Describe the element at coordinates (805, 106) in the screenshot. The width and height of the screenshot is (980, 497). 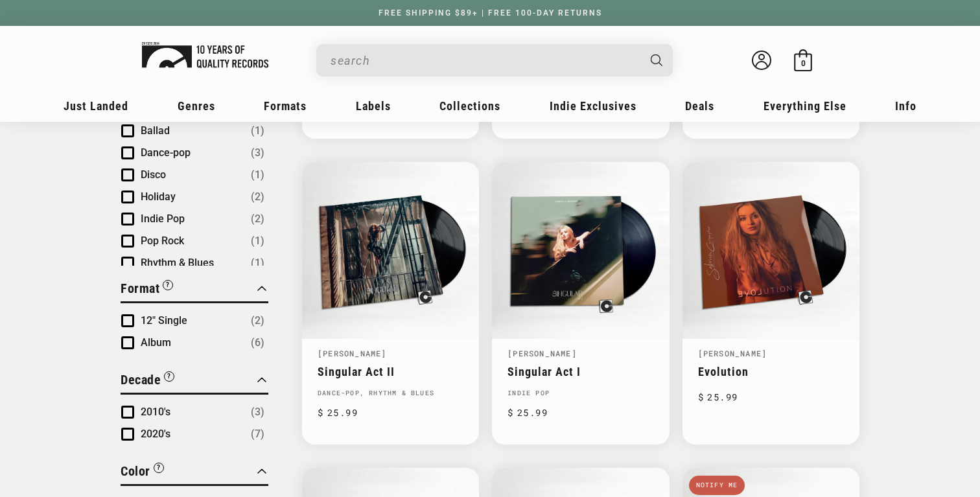
I see `span: Everything Else` at that location.